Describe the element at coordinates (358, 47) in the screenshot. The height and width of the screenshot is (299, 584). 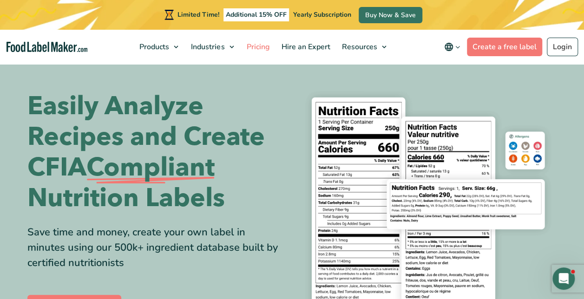
I see `span: Resources` at that location.